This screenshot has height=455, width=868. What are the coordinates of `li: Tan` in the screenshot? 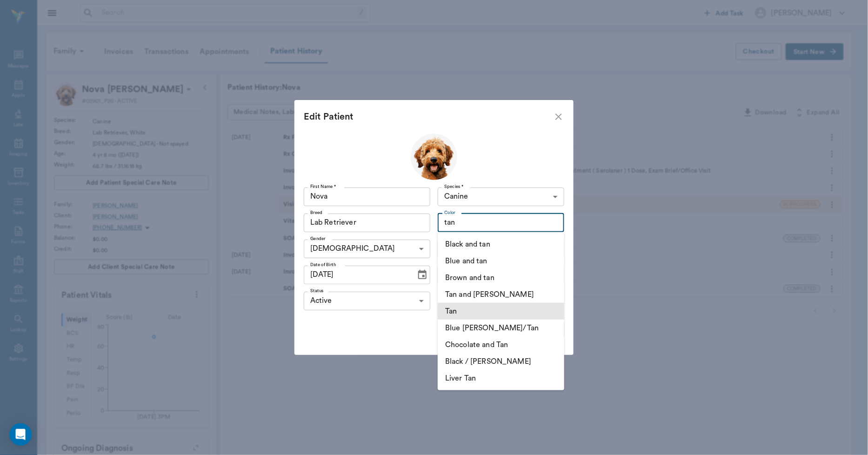 It's located at (501, 312).